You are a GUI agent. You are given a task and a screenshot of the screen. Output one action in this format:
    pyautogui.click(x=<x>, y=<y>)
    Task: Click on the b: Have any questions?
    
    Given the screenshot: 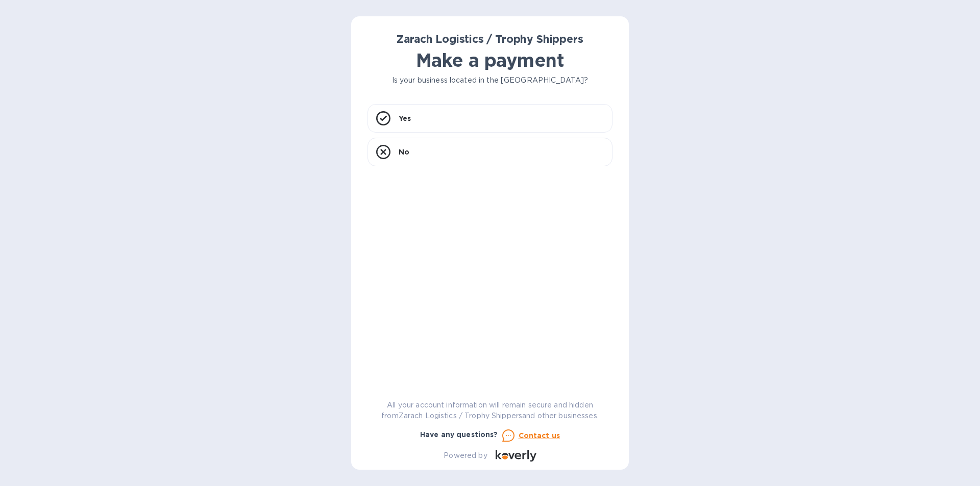 What is the action you would take?
    pyautogui.click(x=459, y=434)
    